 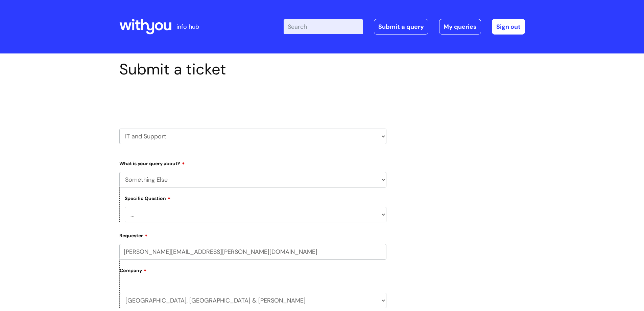 What do you see at coordinates (188, 27) in the screenshot?
I see `p: info hub` at bounding box center [188, 27].